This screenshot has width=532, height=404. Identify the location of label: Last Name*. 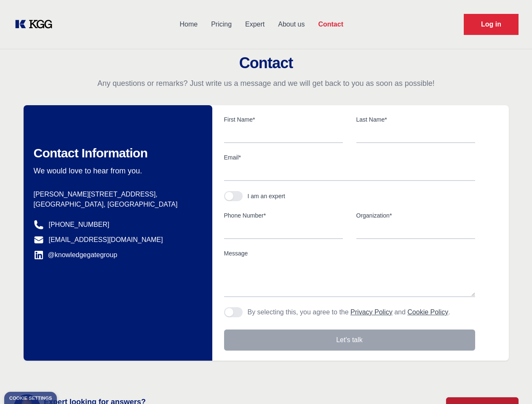
(416, 120).